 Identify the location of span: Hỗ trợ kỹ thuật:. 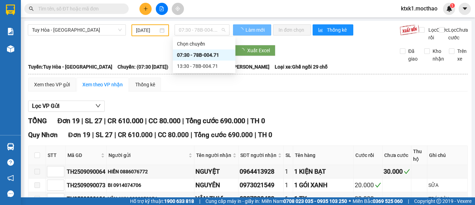
(162, 201).